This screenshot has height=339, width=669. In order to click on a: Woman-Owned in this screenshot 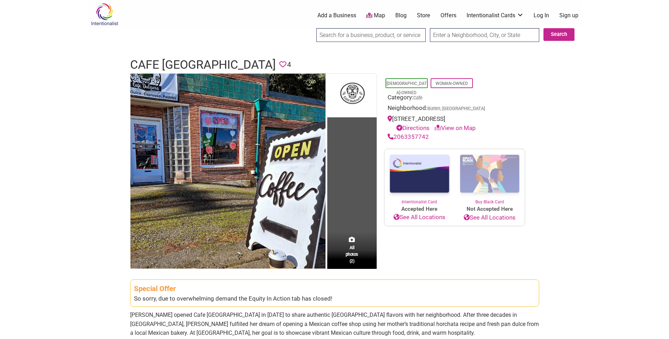, I will do `click(452, 84)`.